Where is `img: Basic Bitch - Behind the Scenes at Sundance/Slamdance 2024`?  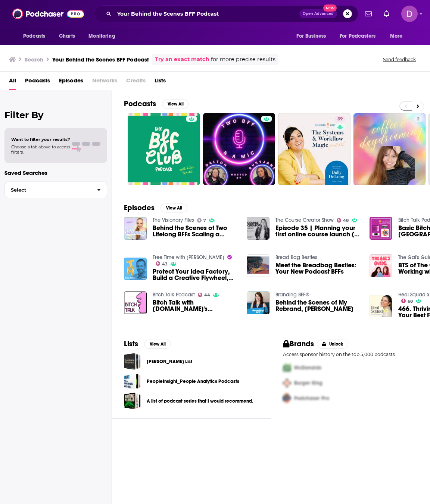 img: Basic Bitch - Behind the Scenes at Sundance/Slamdance 2024 is located at coordinates (381, 228).